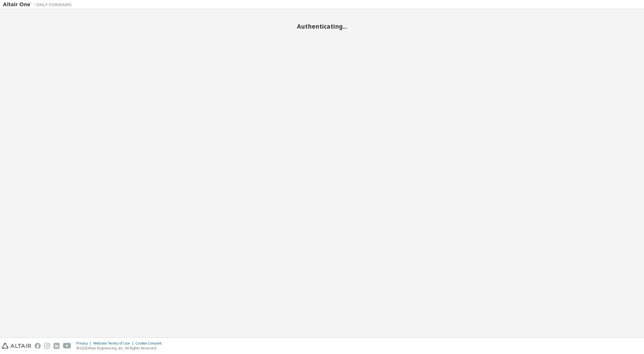 Image resolution: width=644 pixels, height=354 pixels. What do you see at coordinates (47, 346) in the screenshot?
I see `img: instagram.svg` at bounding box center [47, 346].